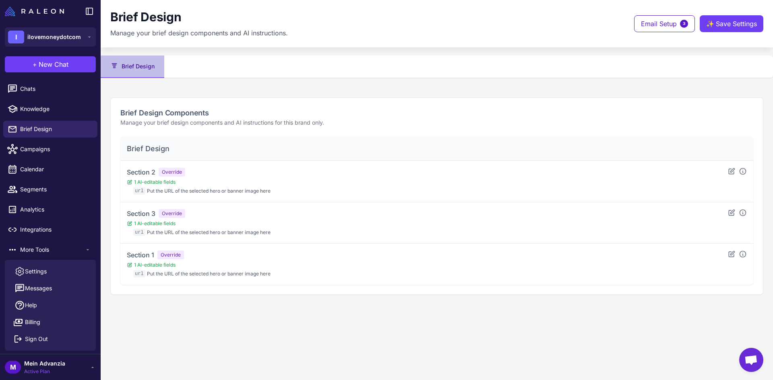 The height and width of the screenshot is (380, 773). I want to click on div: Open chat, so click(751, 360).